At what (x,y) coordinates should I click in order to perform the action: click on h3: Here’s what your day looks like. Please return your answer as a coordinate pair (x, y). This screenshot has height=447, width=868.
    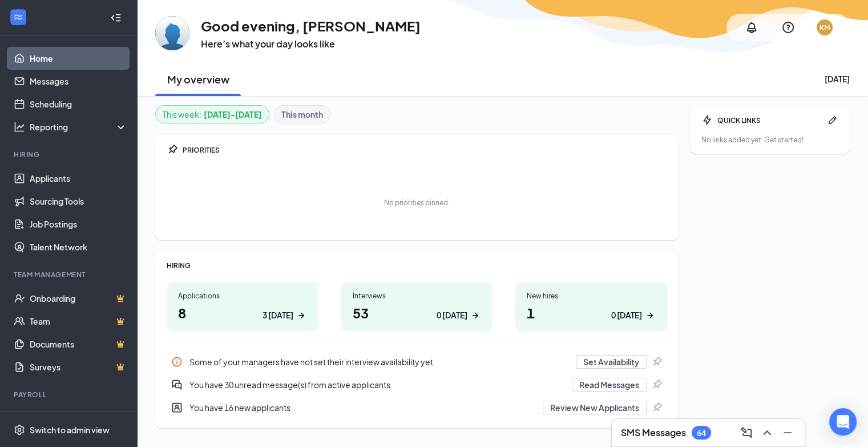
    Looking at the image, I should click on (311, 44).